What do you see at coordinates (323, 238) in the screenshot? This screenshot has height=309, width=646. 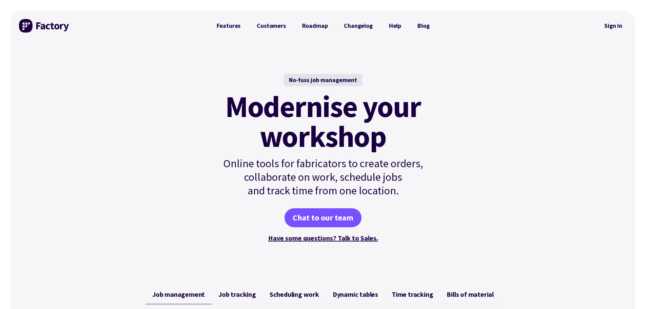 I see `a: Have some questions? Talk to Sales.` at bounding box center [323, 238].